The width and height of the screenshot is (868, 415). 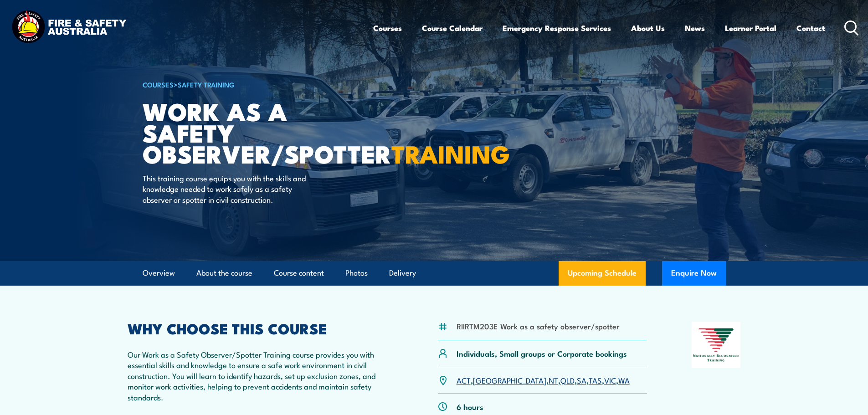 What do you see at coordinates (255, 132) in the screenshot?
I see `h1: Work as a Safety Observer/Spotter` at bounding box center [255, 132].